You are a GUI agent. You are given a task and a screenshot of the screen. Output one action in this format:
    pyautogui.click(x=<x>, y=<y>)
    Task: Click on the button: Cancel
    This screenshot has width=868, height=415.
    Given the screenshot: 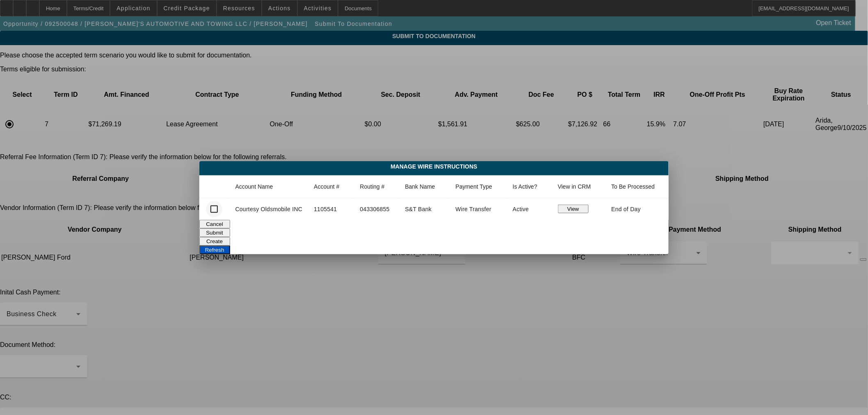 What is the action you would take?
    pyautogui.click(x=215, y=224)
    